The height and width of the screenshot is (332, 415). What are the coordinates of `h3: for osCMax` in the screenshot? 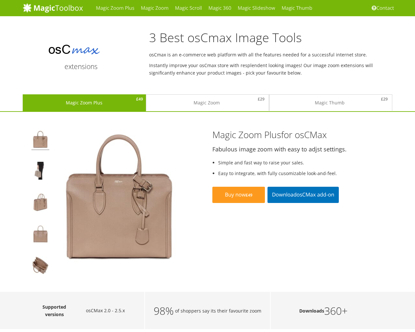 It's located at (300, 135).